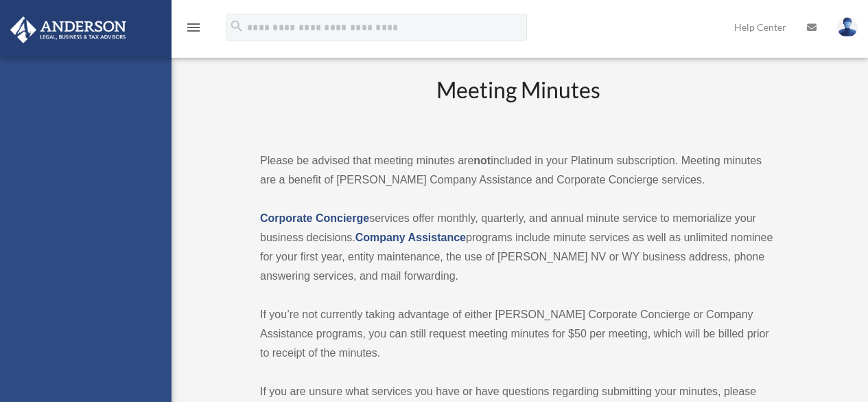 Image resolution: width=868 pixels, height=402 pixels. Describe the element at coordinates (314, 217) in the screenshot. I see `strong: Corporate Concierge` at that location.